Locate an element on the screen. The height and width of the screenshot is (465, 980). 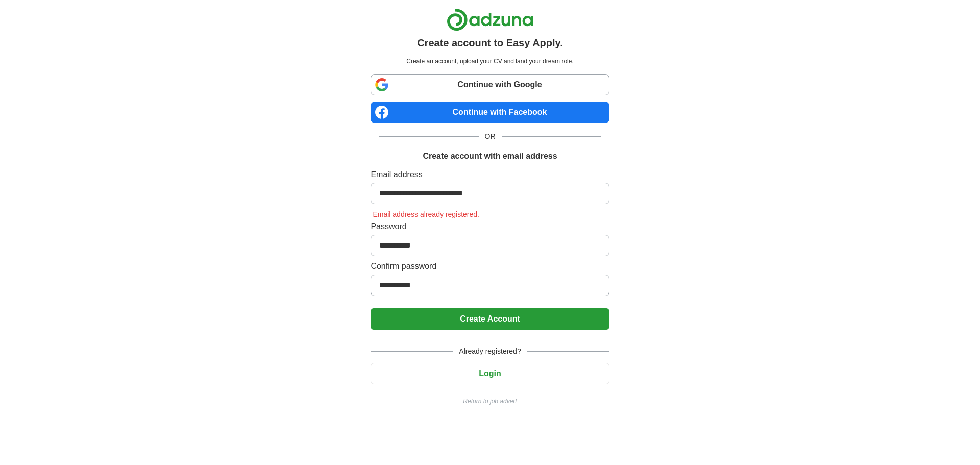
h1: Create account with email address is located at coordinates (490, 156).